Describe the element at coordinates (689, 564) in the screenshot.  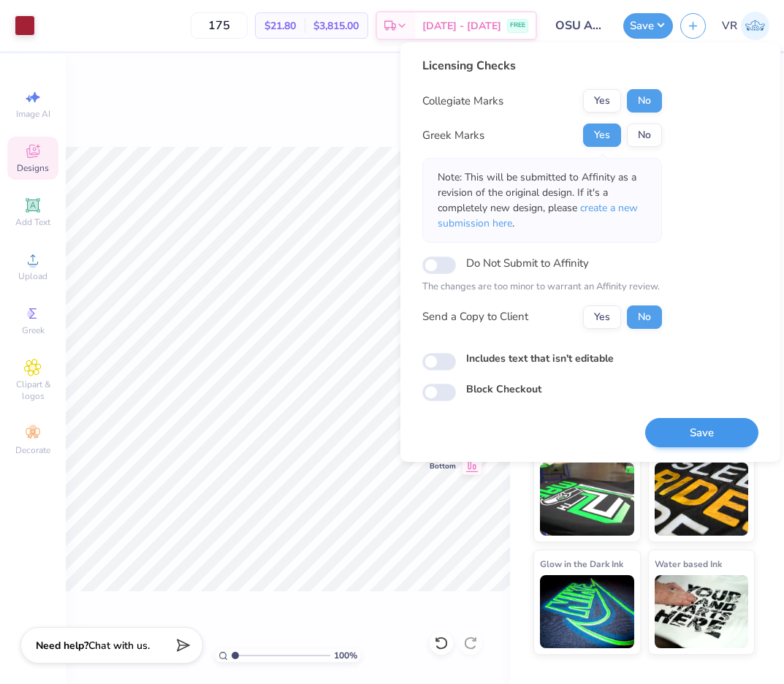
I see `span: Water based Ink` at that location.